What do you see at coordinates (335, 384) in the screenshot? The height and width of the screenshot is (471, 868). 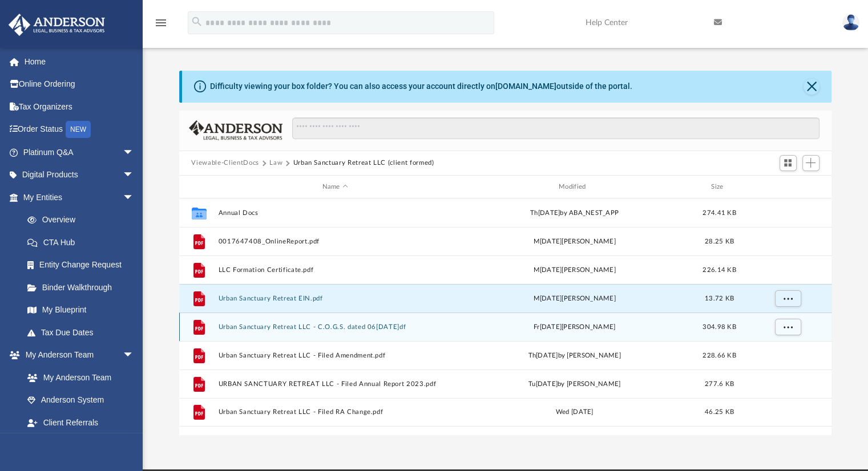 I see `button: URBAN SANCTUARY RETREAT LLC - Filed Annual Report 2023.pdf` at bounding box center [335, 384].